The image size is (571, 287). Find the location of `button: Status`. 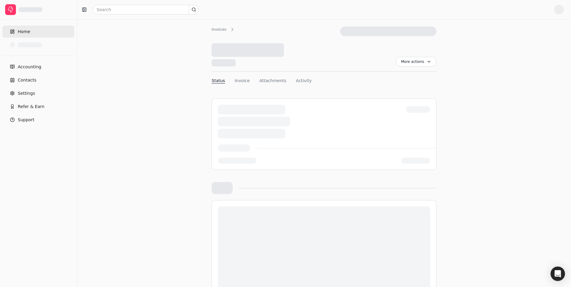

button: Status is located at coordinates (218, 81).